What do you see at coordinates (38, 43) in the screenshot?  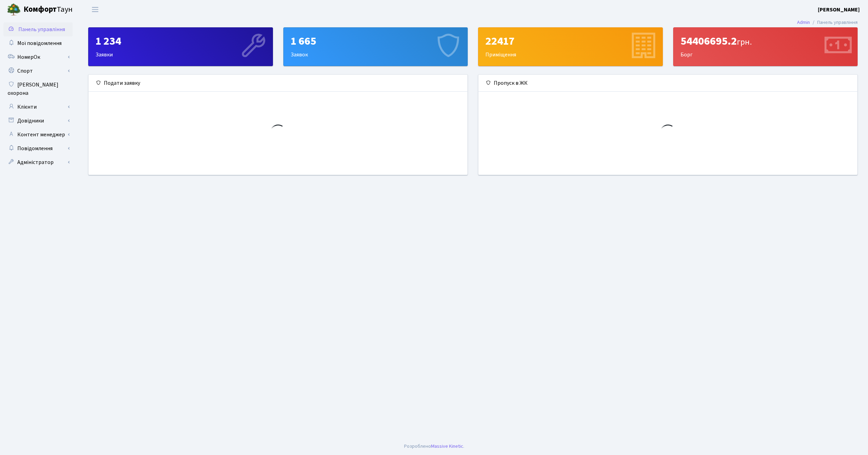 I see `a: Мої повідомлення` at bounding box center [38, 43].